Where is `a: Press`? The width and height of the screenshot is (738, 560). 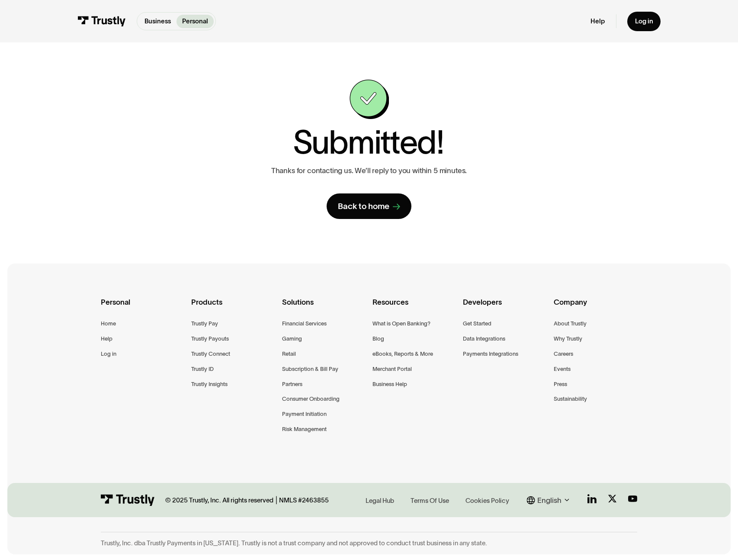
a: Press is located at coordinates (560, 384).